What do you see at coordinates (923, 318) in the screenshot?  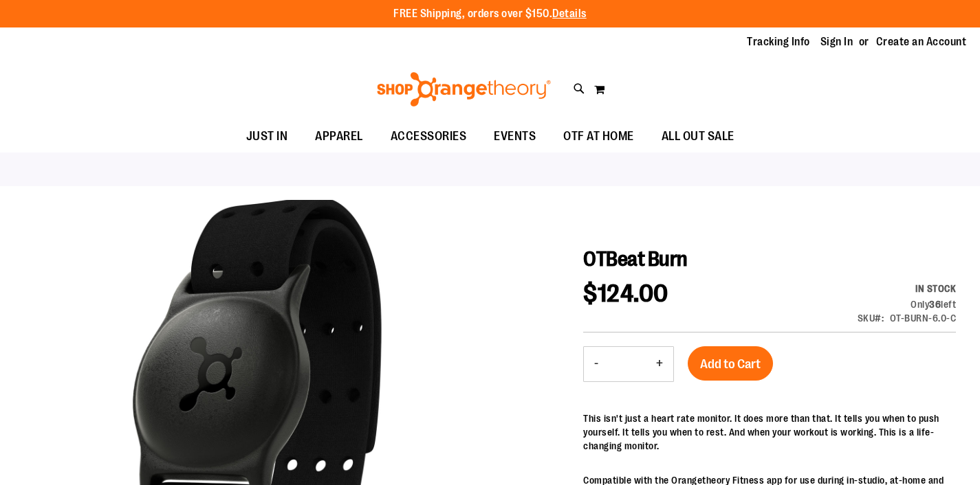 I see `div: OT-BURN-6.0-C` at bounding box center [923, 318].